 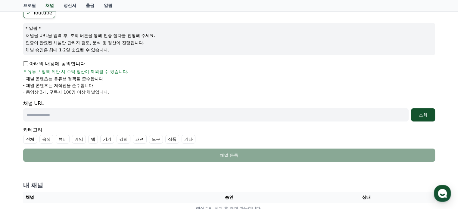 What do you see at coordinates (59, 167) in the screenshot?
I see `a: 대화` at bounding box center [59, 167].